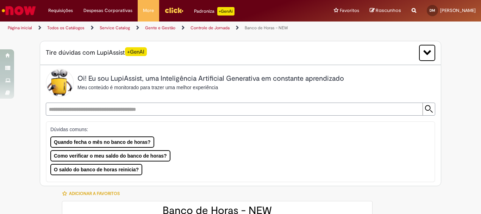 This screenshot has width=481, height=214. What do you see at coordinates (349, 11) in the screenshot?
I see `span: Favoritos` at bounding box center [349, 11].